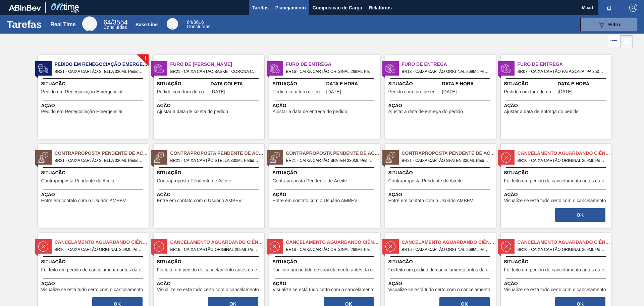 This screenshot has height=306, width=644. Describe the element at coordinates (218, 91) in the screenshot. I see `span: 10/10/2025` at that location.